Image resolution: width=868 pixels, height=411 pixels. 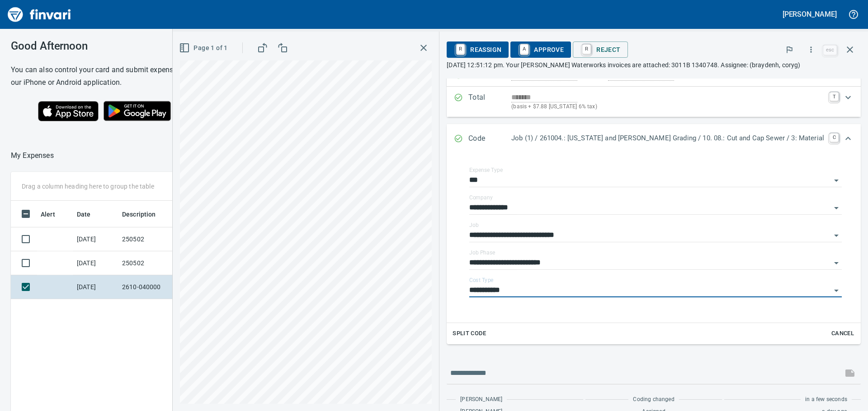 I want to click on label: Job Phase, so click(x=482, y=253).